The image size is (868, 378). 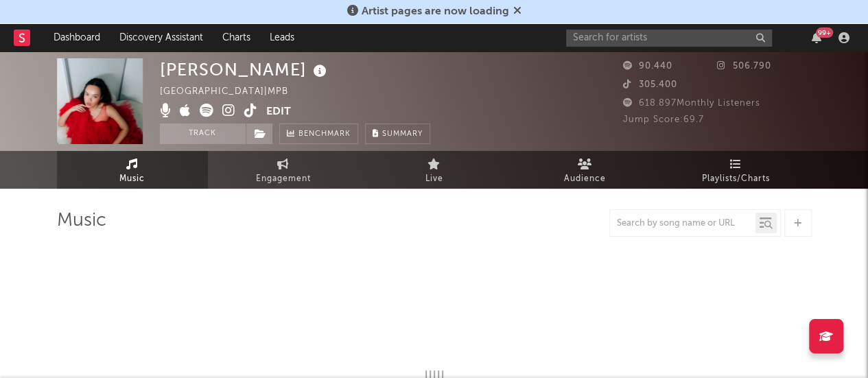 What do you see at coordinates (584, 179) in the screenshot?
I see `span: Audience` at bounding box center [584, 179].